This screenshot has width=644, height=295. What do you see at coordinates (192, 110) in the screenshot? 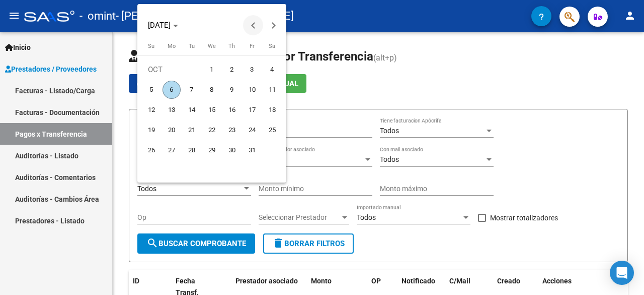
I see `span: 14` at bounding box center [192, 110].